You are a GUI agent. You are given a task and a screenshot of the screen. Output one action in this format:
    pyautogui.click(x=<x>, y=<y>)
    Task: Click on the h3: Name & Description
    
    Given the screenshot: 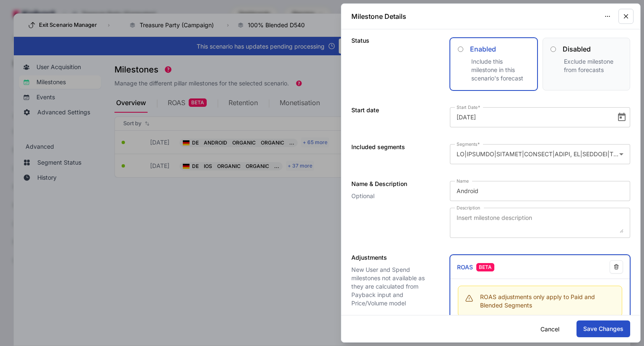 What is the action you would take?
    pyautogui.click(x=379, y=184)
    